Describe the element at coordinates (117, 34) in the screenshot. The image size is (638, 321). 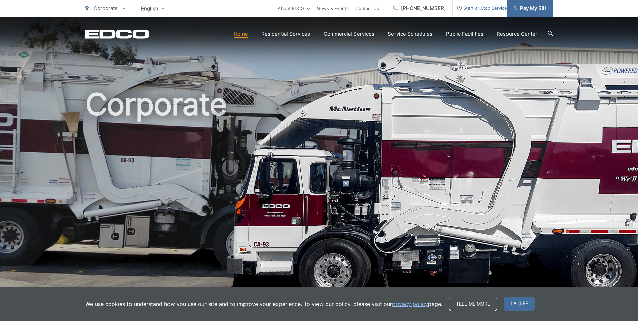
I see `a: EDCD logo. Return to the homepage.` at that location.